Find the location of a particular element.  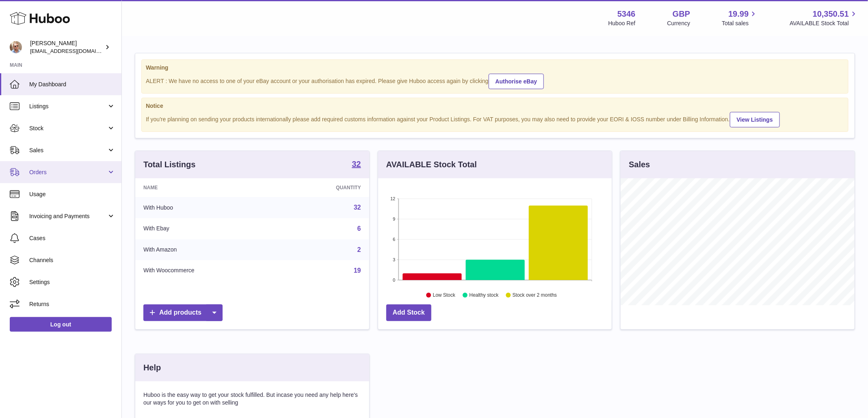

span: Sales is located at coordinates (68, 150).